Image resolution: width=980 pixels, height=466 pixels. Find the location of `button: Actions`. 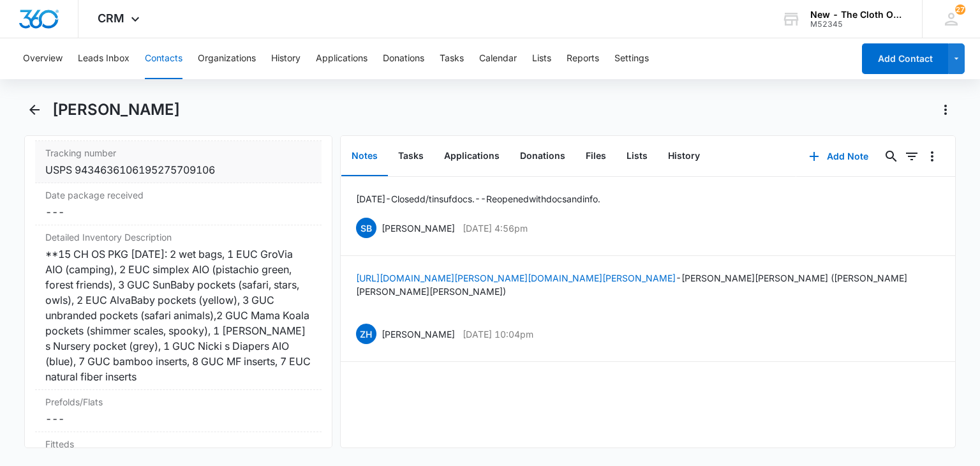

button: Actions is located at coordinates (945, 110).